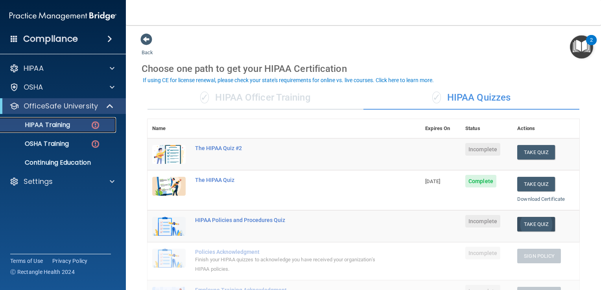 The height and width of the screenshot is (290, 601). Describe the element at coordinates (541, 199) in the screenshot. I see `a: Download Certificate` at that location.